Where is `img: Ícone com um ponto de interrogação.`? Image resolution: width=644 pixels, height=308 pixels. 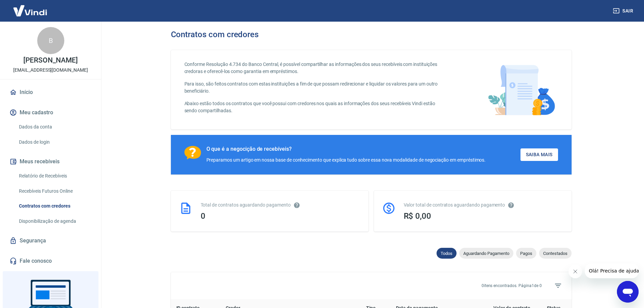 img: Ícone com um ponto de interrogação. is located at coordinates (193, 153).